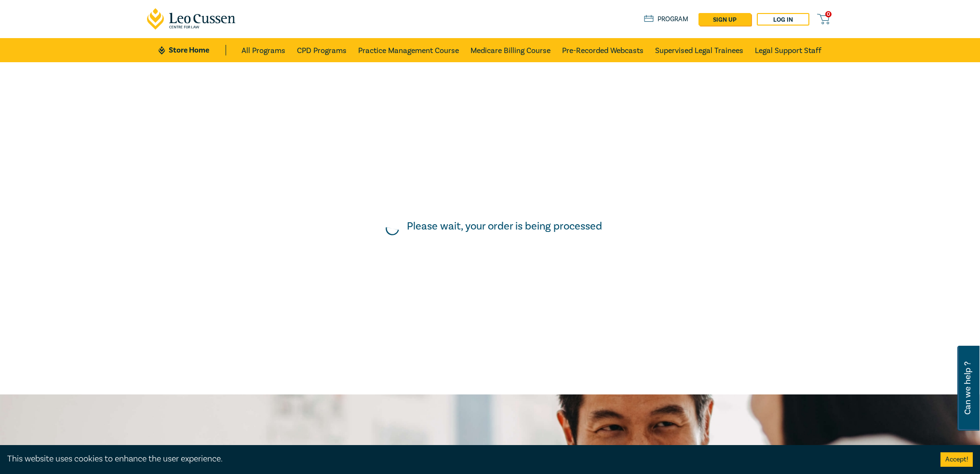  I want to click on span: Can we help ?, so click(968, 388).